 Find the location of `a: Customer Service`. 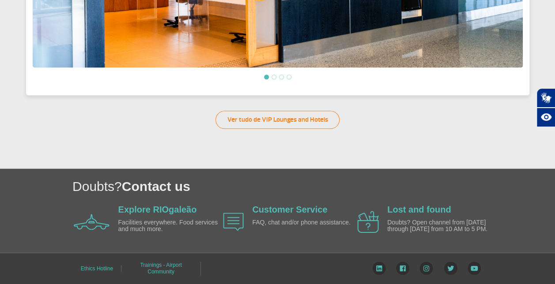

a: Customer Service is located at coordinates (290, 210).